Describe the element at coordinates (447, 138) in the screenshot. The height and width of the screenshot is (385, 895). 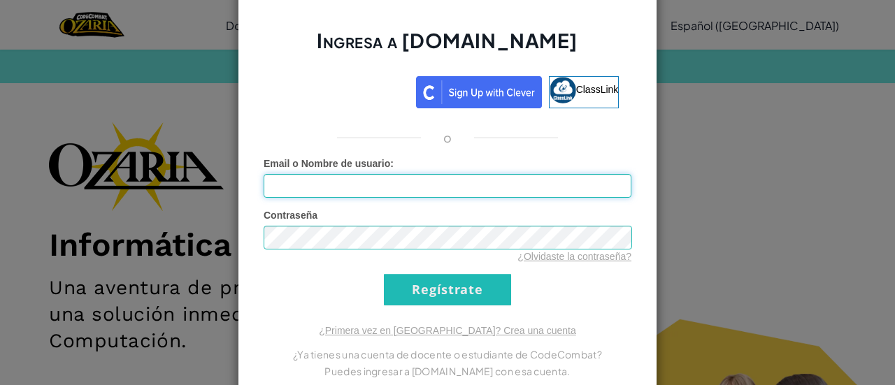
I see `p: o` at that location.